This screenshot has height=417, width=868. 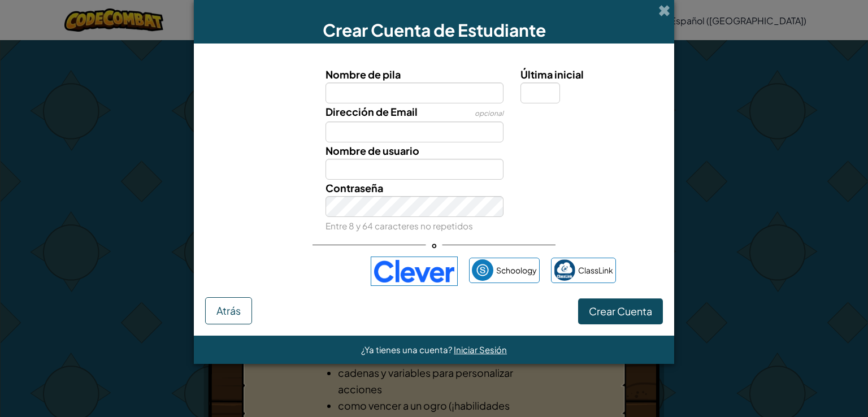 What do you see at coordinates (480, 349) in the screenshot?
I see `a: Iniciar Sesión` at bounding box center [480, 349].